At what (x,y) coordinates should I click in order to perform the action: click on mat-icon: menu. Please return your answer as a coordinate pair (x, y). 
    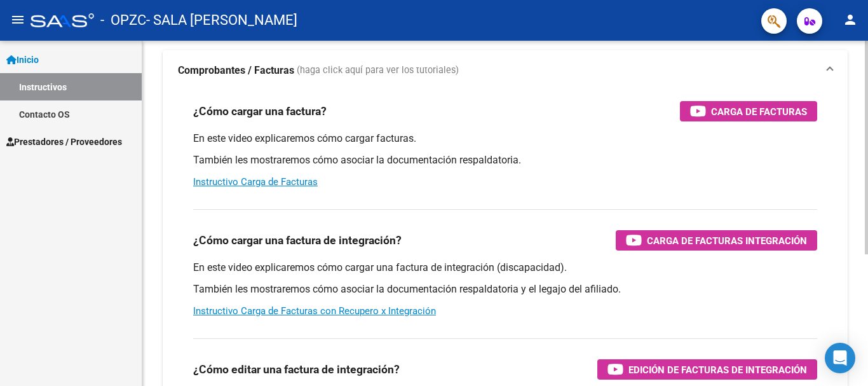
    Looking at the image, I should click on (18, 20).